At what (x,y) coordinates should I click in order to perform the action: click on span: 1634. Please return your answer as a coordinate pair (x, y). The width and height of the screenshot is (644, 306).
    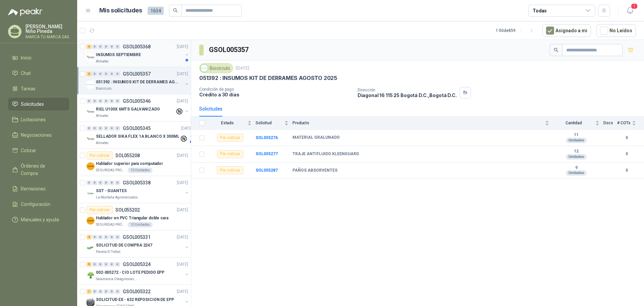
    Looking at the image, I should click on (155, 11).